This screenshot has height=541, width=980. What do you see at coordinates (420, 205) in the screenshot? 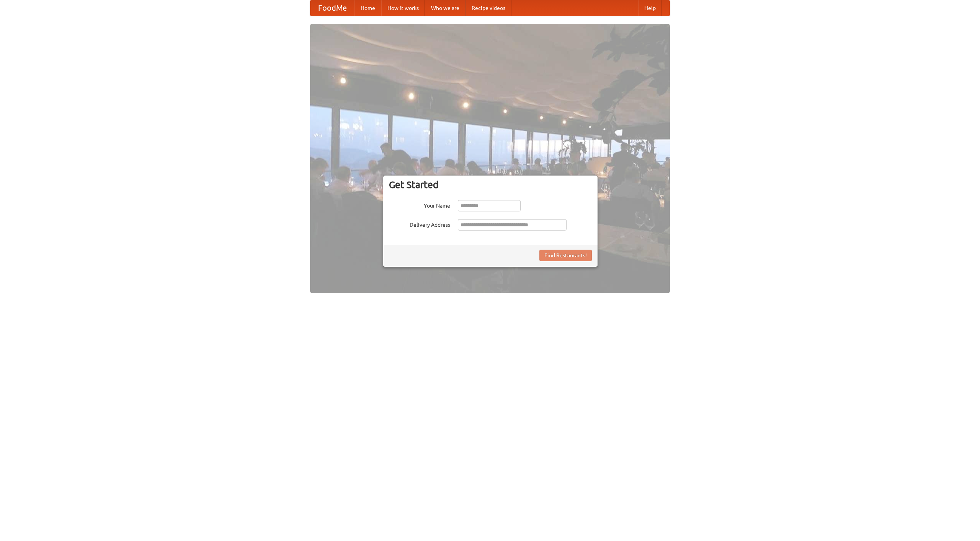
I see `label: Your Name` at bounding box center [420, 205].